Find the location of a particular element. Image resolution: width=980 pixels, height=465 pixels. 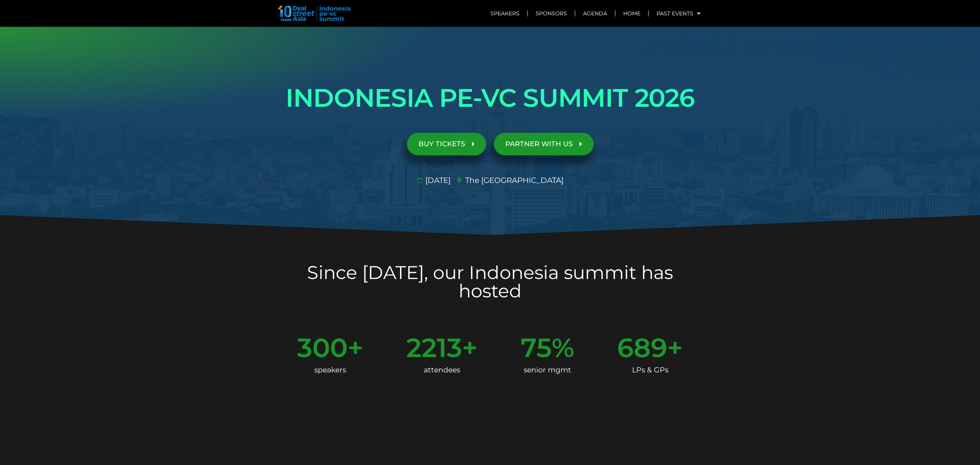

div: speakers is located at coordinates (330, 370).